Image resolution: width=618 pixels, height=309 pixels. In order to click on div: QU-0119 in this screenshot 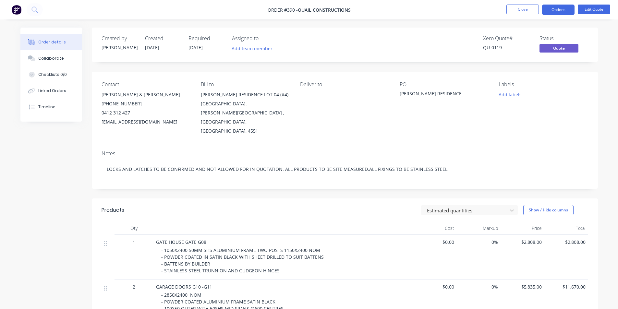, I will do `click(508, 47)`.